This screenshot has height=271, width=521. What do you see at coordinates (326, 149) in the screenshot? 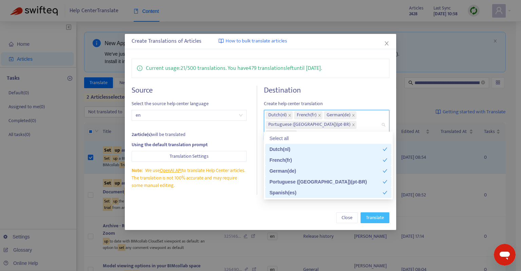
I see `div: Dutch ( nl )` at bounding box center [326, 149].